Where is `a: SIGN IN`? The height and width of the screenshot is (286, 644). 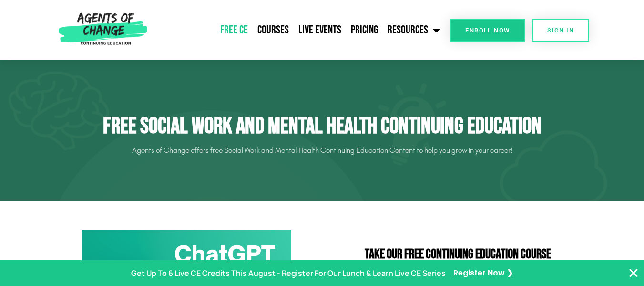 a: SIGN IN is located at coordinates (560, 30).